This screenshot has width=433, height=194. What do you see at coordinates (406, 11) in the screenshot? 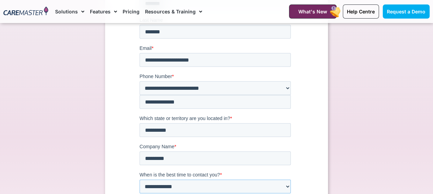
I see `span: Request a Demo` at bounding box center [406, 11].